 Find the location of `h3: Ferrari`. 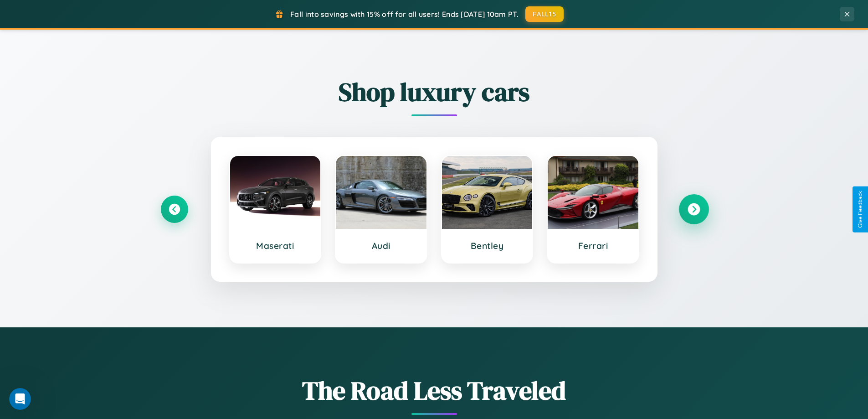

h3: Ferrari is located at coordinates (593, 246).